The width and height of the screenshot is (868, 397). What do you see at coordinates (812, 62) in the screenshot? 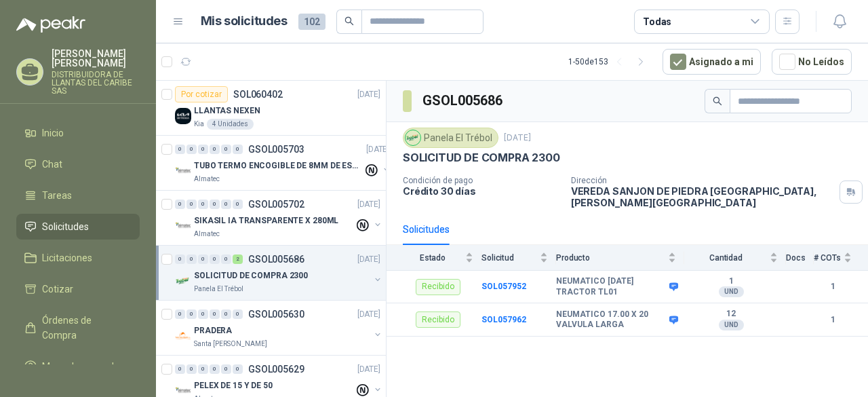
I see `button: No Leídos` at bounding box center [812, 62].